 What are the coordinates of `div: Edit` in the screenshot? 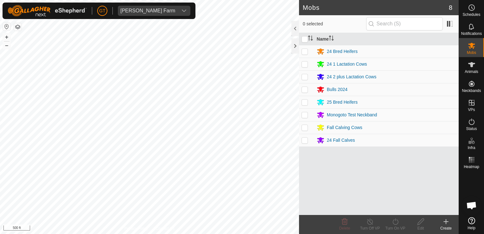 It's located at (420, 228).